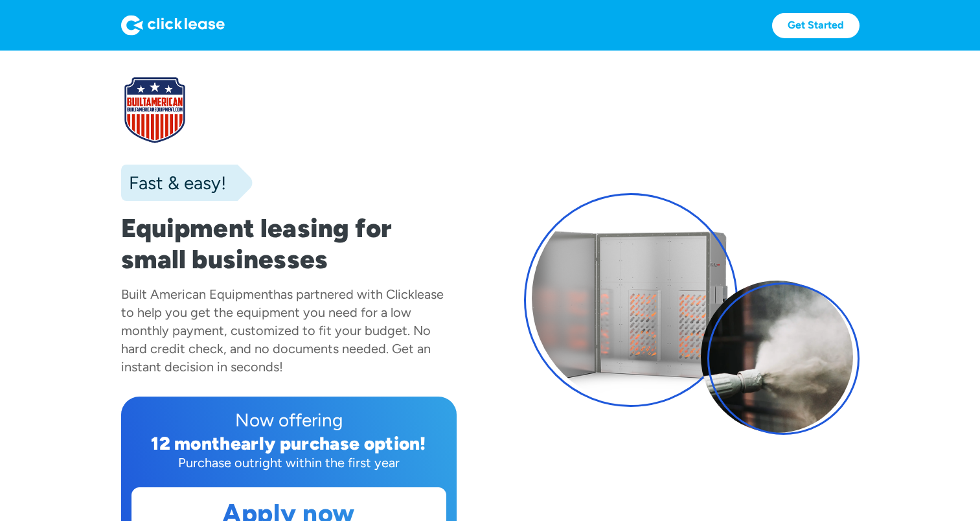 This screenshot has width=980, height=521. I want to click on h1: Equipment leasing for small businesses, so click(289, 244).